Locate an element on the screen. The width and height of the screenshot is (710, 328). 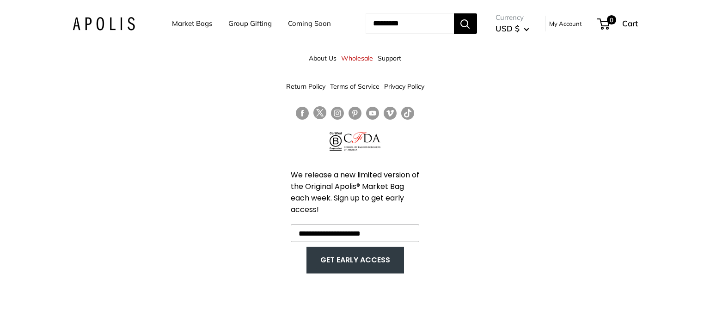
button: USD $ is located at coordinates (512, 29).